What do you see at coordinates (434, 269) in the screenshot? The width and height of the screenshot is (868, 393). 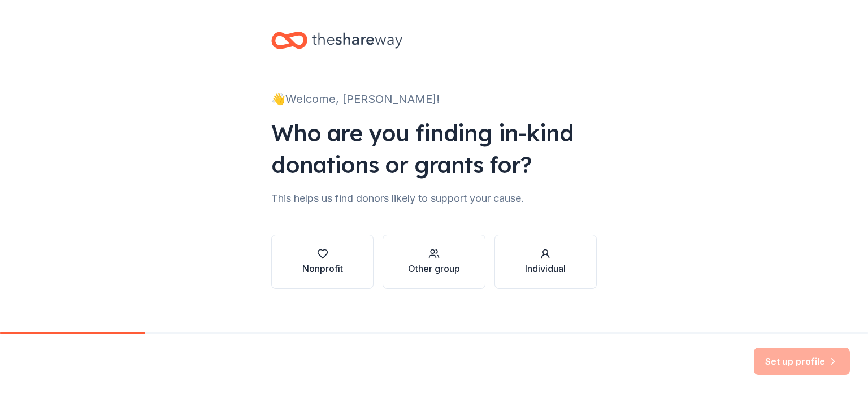 I see `div: Other group` at bounding box center [434, 269].